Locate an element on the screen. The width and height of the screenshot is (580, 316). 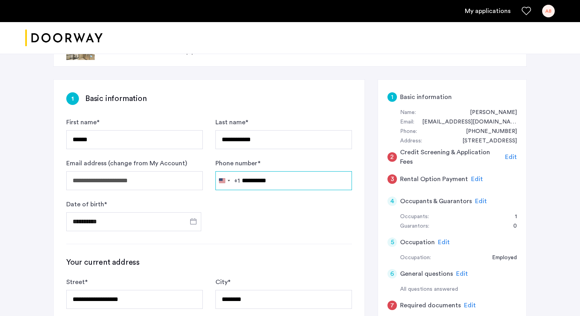
label: Email address (change from My Account) is located at coordinates (127, 163).